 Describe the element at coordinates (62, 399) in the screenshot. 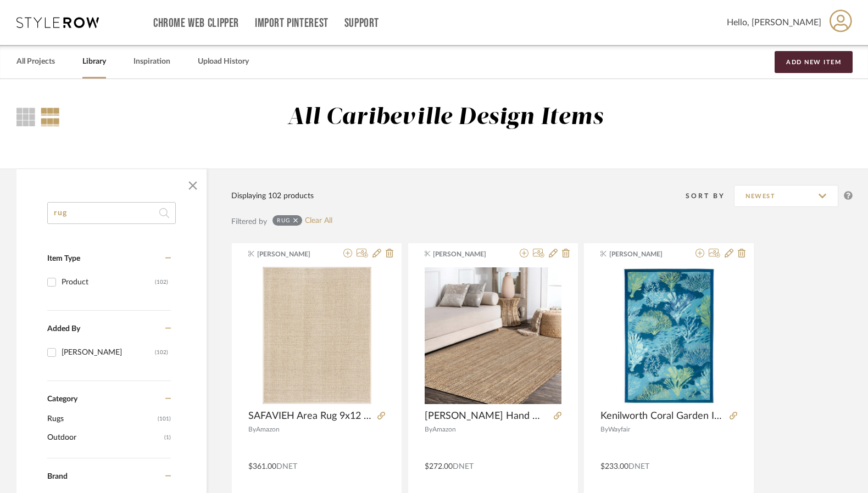

I see `span: Category` at that location.